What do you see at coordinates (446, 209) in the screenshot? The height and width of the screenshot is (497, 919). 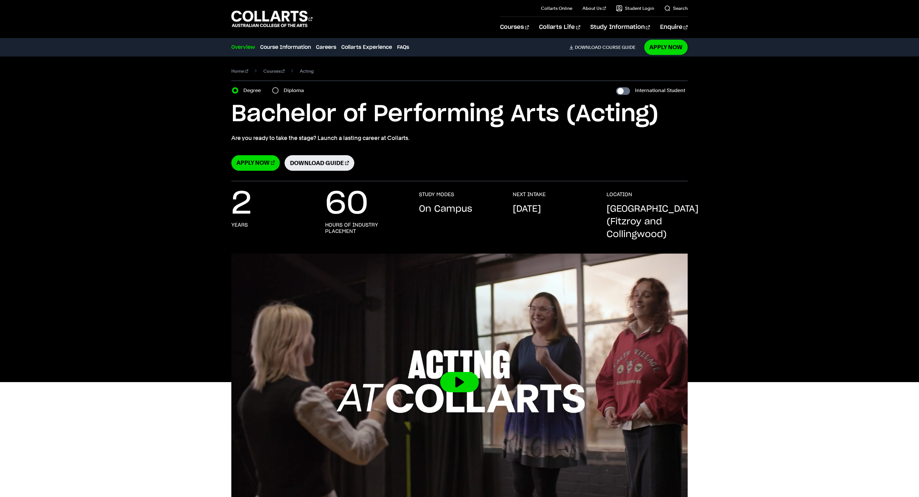 I see `p: On Campus` at bounding box center [446, 209].